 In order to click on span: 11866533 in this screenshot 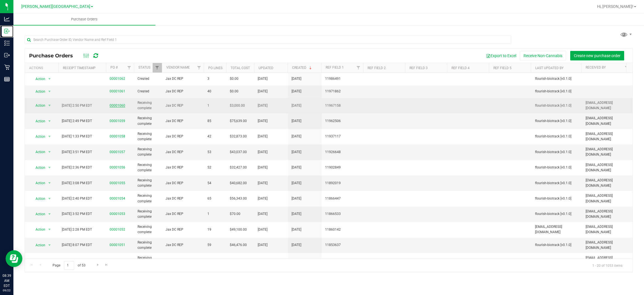, I will do `click(342, 214)`.